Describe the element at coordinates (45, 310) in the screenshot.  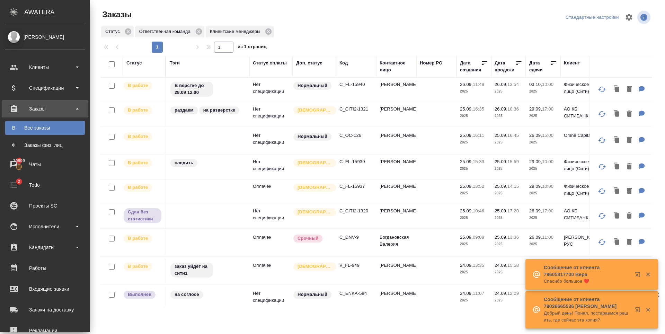
I see `div: Заявки на доставку` at that location.